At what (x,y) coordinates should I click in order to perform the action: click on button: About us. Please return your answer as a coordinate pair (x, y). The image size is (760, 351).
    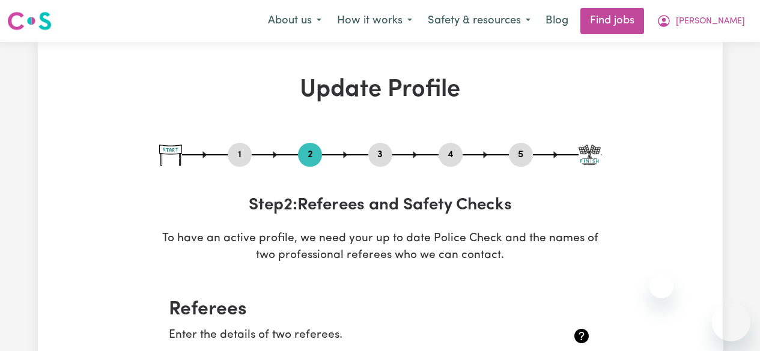
    Looking at the image, I should click on (294, 21).